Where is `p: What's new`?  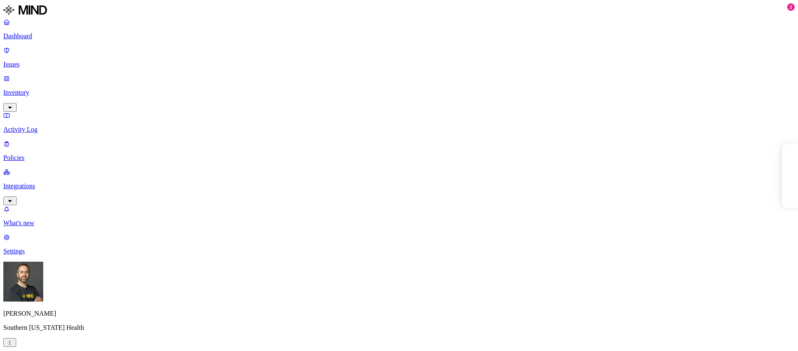 p: What's new is located at coordinates (399, 223).